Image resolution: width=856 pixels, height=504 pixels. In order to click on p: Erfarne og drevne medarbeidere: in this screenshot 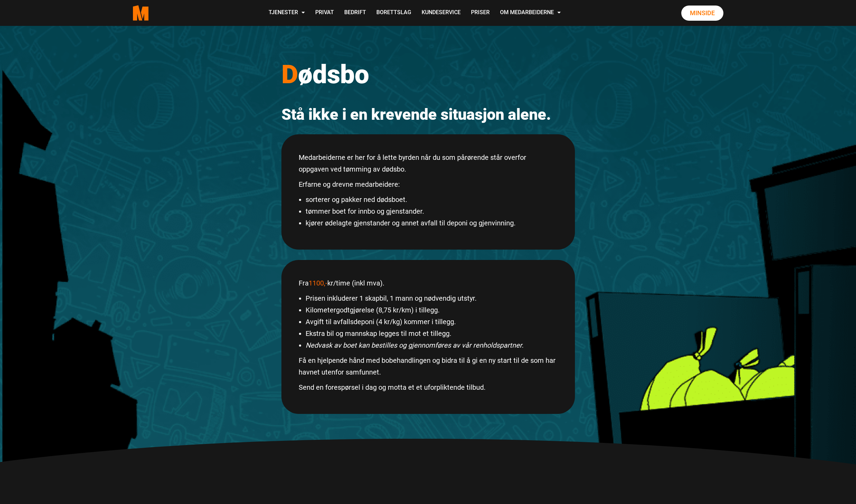, I will do `click(428, 184)`.